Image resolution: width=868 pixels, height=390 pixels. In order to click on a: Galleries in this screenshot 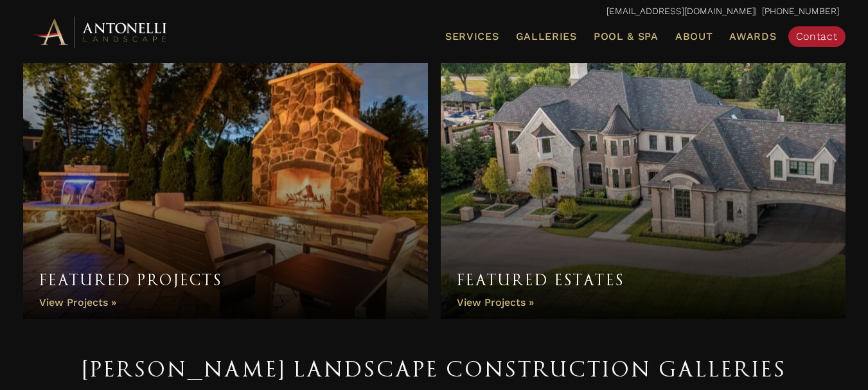, I will do `click(546, 36)`.